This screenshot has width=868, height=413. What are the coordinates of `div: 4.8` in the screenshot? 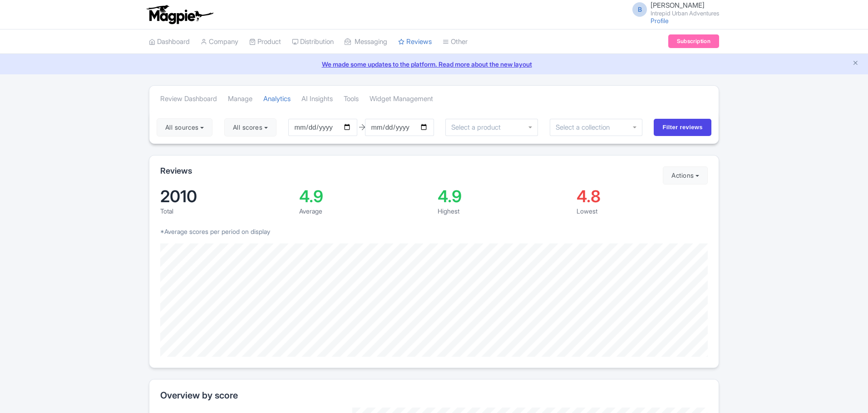 It's located at (642, 196).